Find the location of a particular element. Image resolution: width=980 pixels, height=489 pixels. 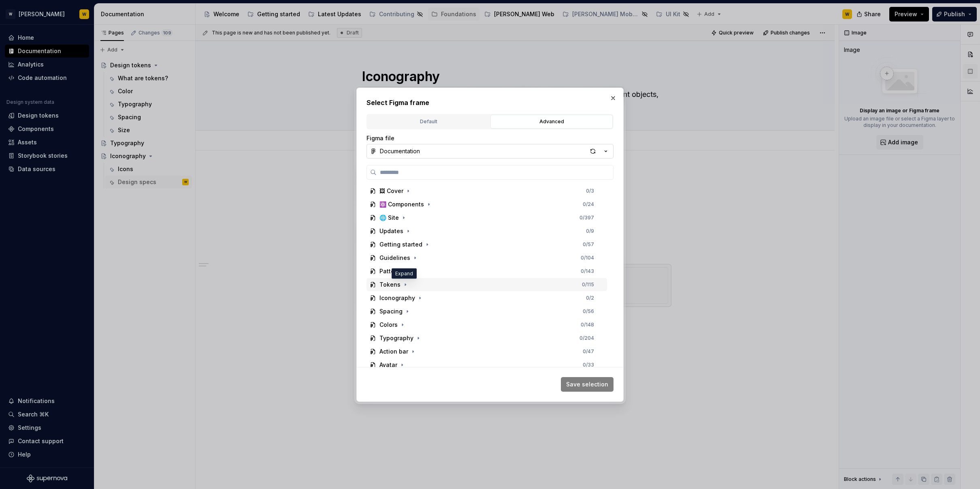

button: Documentation is located at coordinates (490, 151).